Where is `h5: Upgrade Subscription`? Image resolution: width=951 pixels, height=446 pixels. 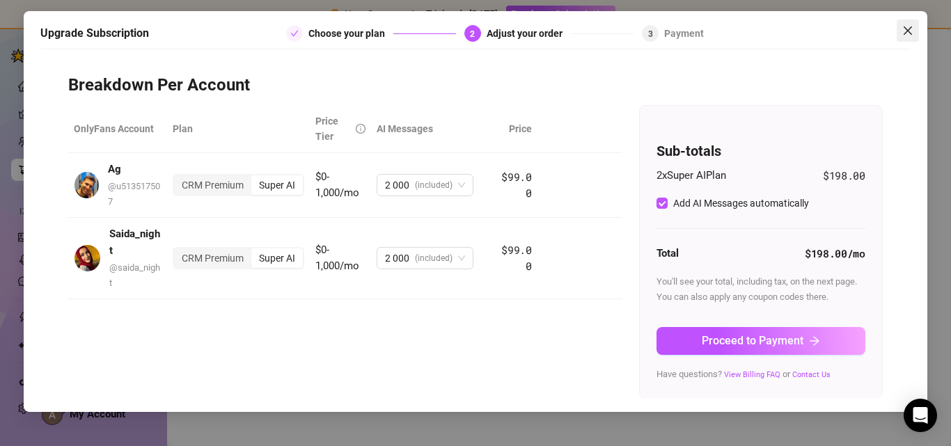
h5: Upgrade Subscription is located at coordinates (95, 33).